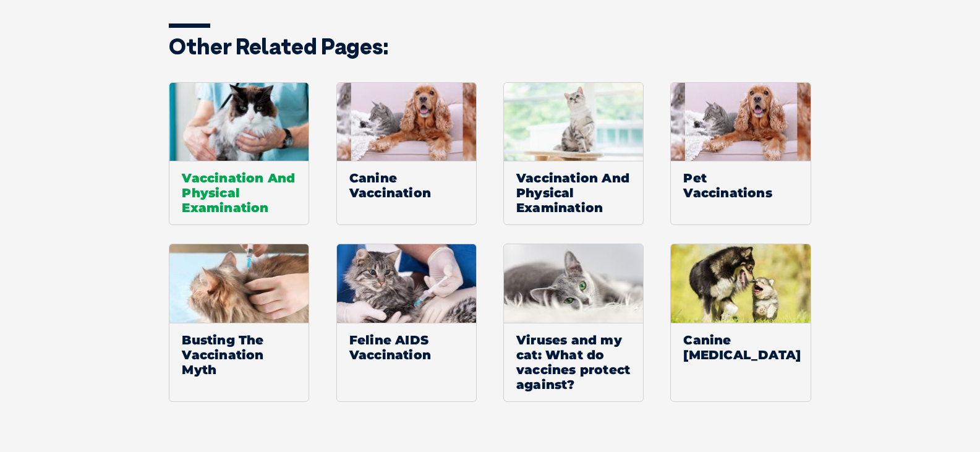  What do you see at coordinates (740, 185) in the screenshot?
I see `span: Pet Vaccinations` at bounding box center [740, 185].